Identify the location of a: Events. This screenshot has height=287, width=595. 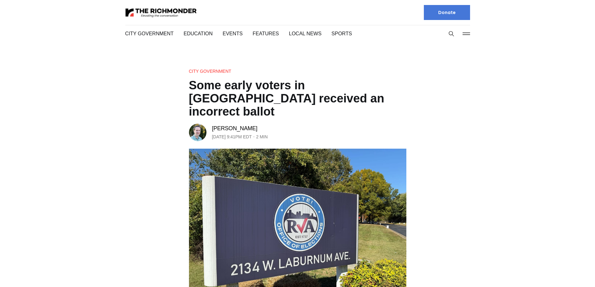
(230, 33).